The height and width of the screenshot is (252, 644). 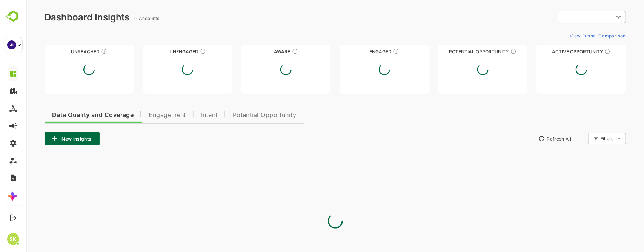 What do you see at coordinates (570, 35) in the screenshot?
I see `button: View Funnel Comparison` at bounding box center [570, 35].